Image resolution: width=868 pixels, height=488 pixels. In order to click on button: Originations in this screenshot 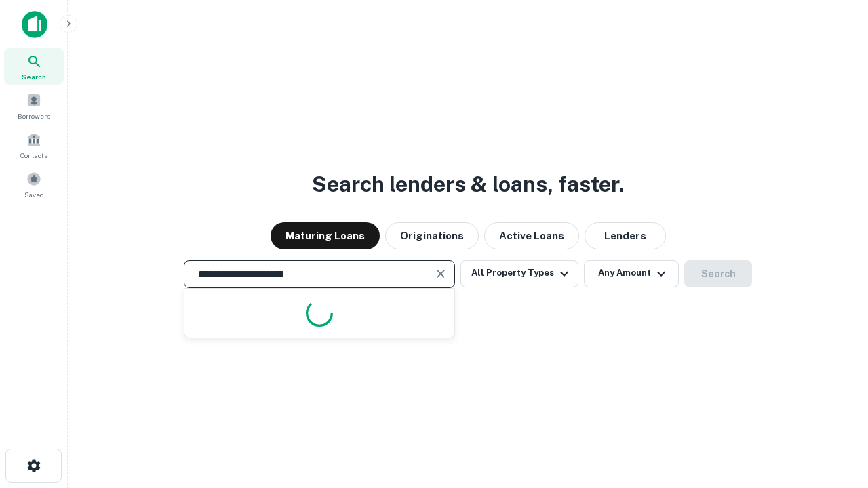, I will do `click(432, 236)`.